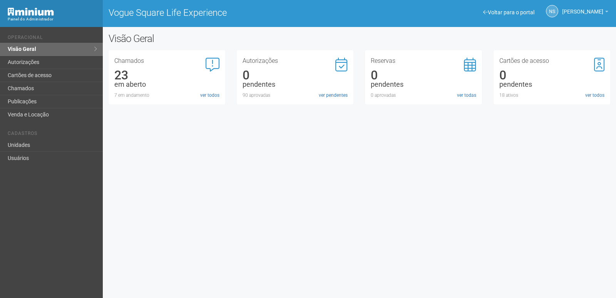  I want to click on img: Minium, so click(31, 12).